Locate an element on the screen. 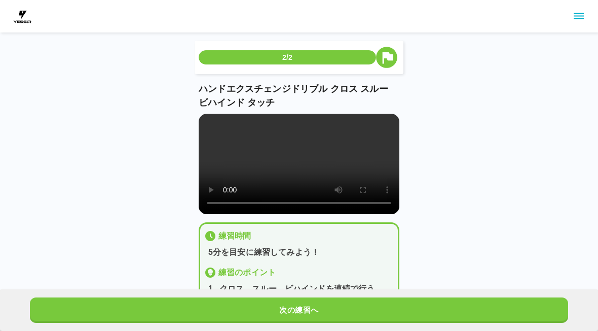 The width and height of the screenshot is (598, 331). p: 1 . is located at coordinates (212, 289).